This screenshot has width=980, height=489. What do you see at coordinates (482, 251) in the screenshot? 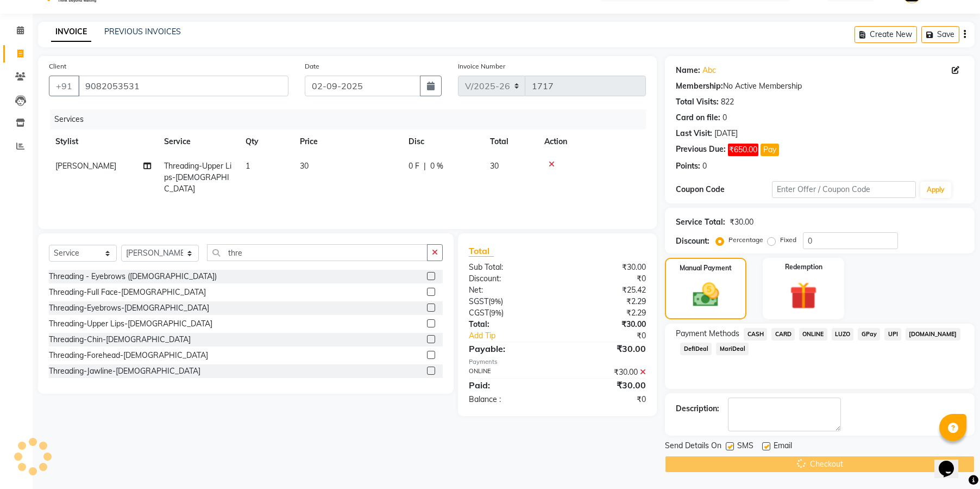
I see `span: Total` at bounding box center [482, 251].